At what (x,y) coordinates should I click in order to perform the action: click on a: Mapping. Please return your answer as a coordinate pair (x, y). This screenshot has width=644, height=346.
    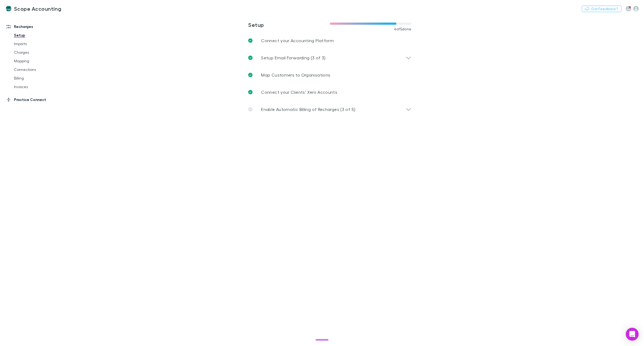
    Looking at the image, I should click on (42, 61).